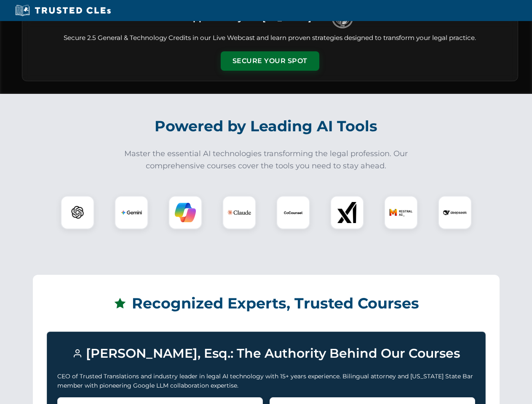  What do you see at coordinates (293, 212) in the screenshot?
I see `img: CoCounsel Logo` at bounding box center [293, 212].